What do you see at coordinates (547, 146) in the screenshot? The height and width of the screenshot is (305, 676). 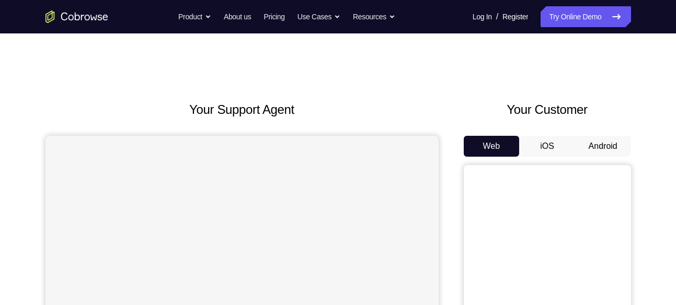 I see `button: iOS` at bounding box center [547, 146].